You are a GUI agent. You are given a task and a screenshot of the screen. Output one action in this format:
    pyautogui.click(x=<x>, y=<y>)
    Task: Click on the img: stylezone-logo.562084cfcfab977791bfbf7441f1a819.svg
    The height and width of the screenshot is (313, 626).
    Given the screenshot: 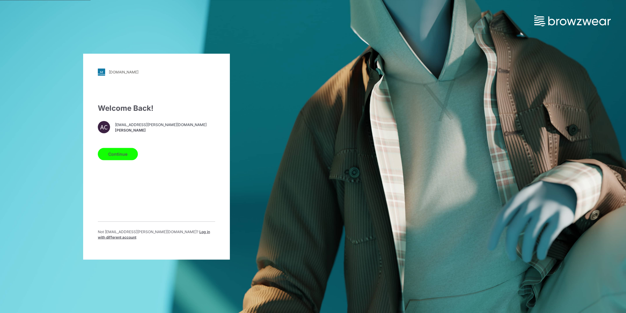 What is the action you would take?
    pyautogui.click(x=101, y=72)
    